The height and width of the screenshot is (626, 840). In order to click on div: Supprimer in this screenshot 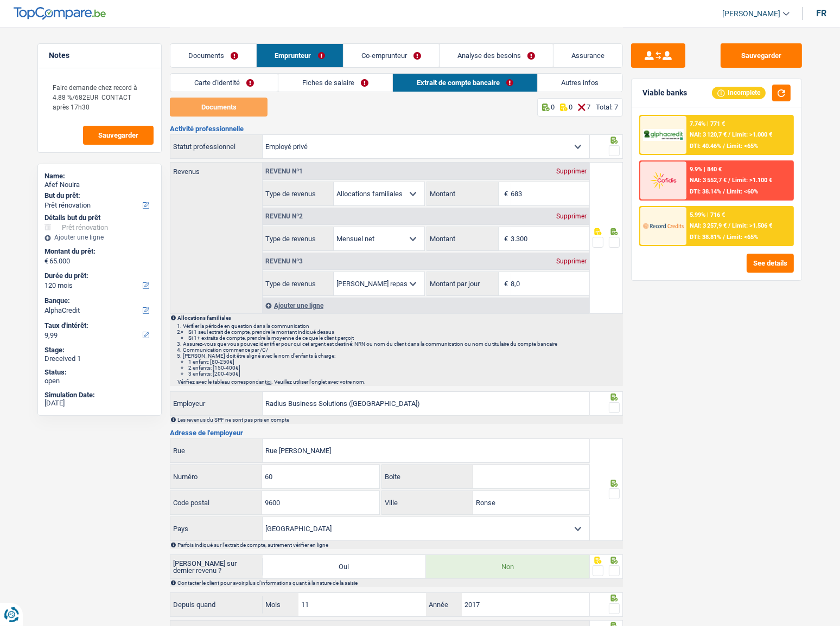, I will do `click(571, 172)`.